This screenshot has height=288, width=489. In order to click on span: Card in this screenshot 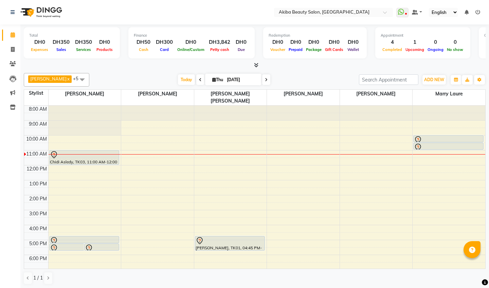, I will do `click(164, 50)`.